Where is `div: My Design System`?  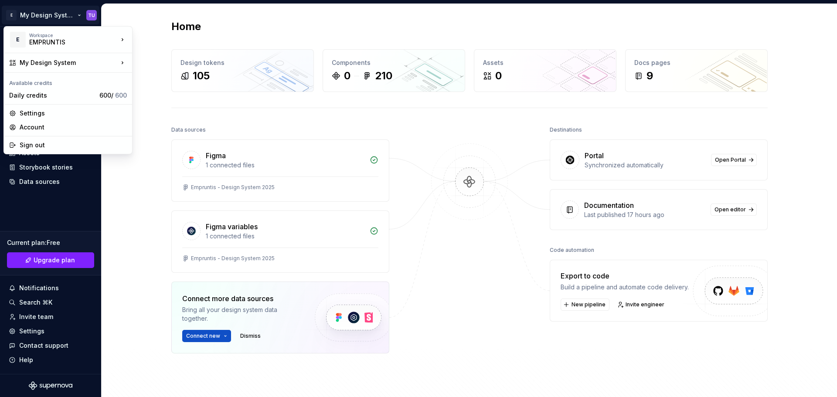 div: My Design System is located at coordinates (69, 63).